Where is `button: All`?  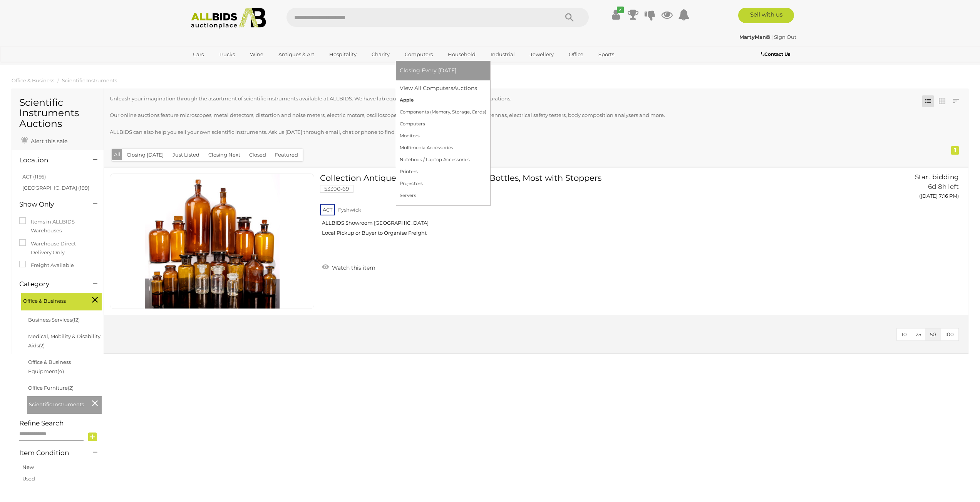 button: All is located at coordinates (117, 154).